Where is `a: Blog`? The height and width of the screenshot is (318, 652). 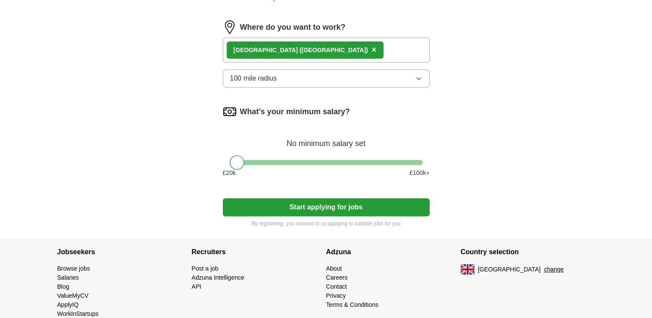 a: Blog is located at coordinates (63, 287).